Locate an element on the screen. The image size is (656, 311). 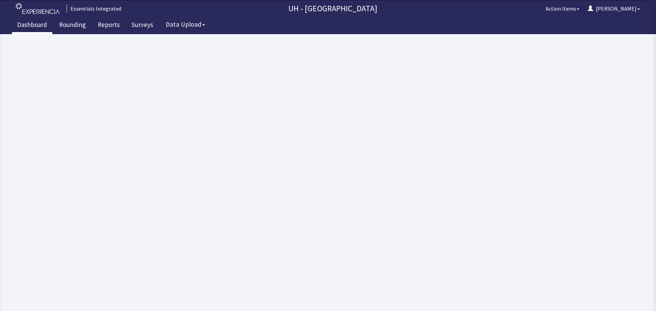
button: Action Items is located at coordinates (563, 9).